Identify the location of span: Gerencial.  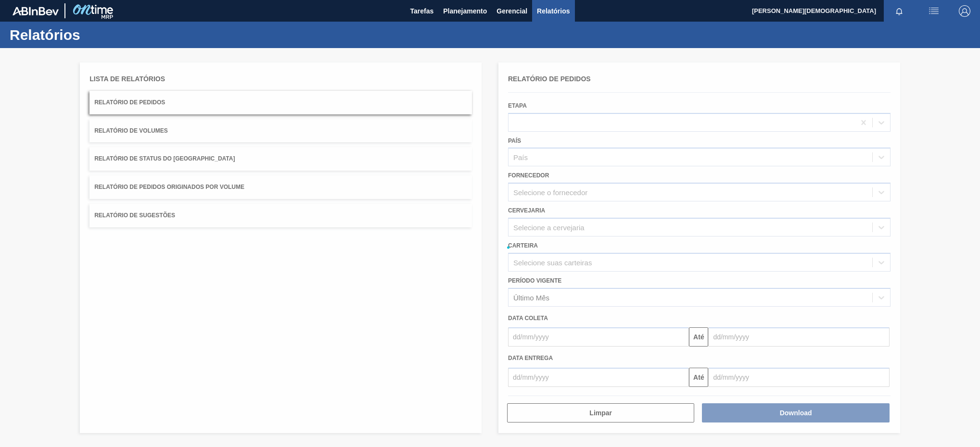
(512, 11).